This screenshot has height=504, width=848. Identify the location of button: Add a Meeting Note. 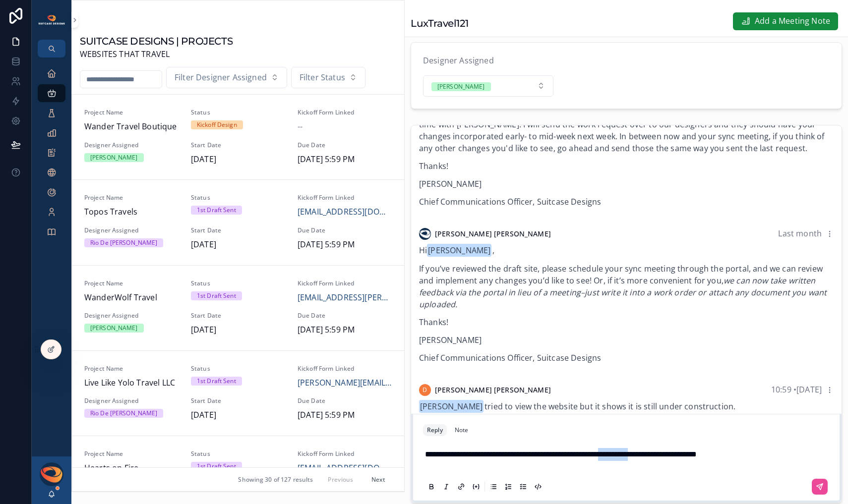
(786, 21).